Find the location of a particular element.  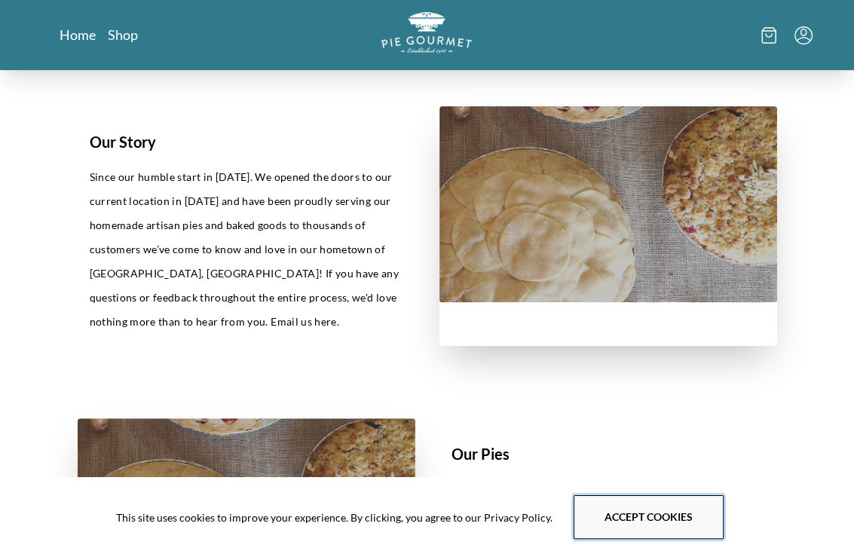

img: story is located at coordinates (608, 204).